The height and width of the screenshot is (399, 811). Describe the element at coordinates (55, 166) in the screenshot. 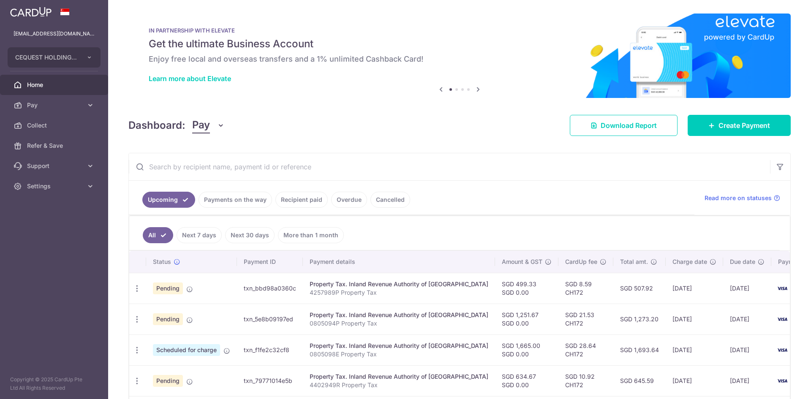

I see `span: Support` at that location.